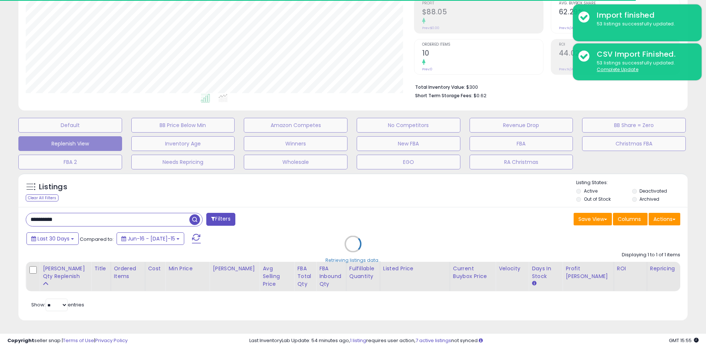  What do you see at coordinates (183, 162) in the screenshot?
I see `button: Needs Repricing` at bounding box center [183, 162].